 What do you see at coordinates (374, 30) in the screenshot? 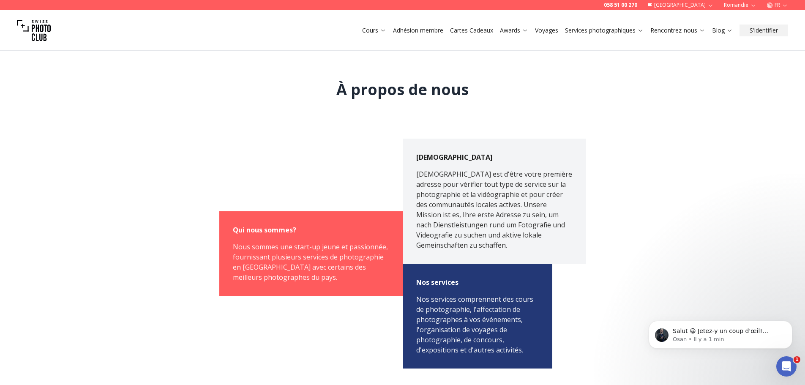
I see `a: Cours` at bounding box center [374, 30].